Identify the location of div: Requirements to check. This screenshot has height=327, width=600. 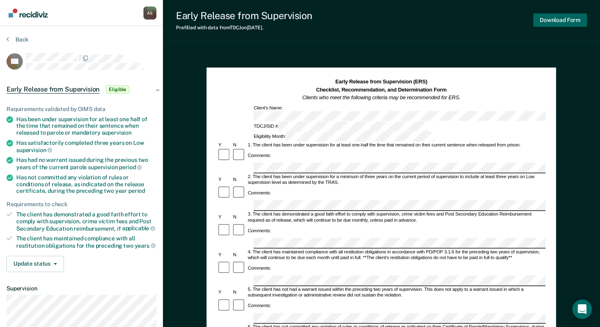
(81, 204).